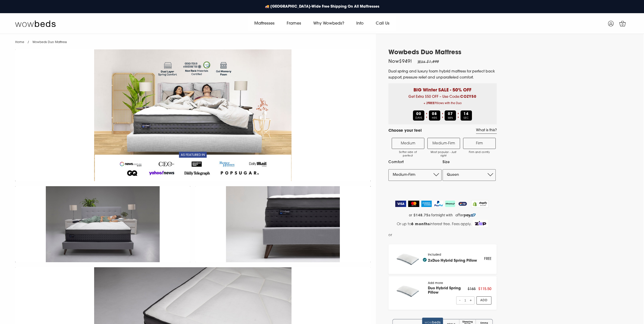 The image size is (644, 324). Describe the element at coordinates (486, 131) in the screenshot. I see `a: What is this?` at that location.